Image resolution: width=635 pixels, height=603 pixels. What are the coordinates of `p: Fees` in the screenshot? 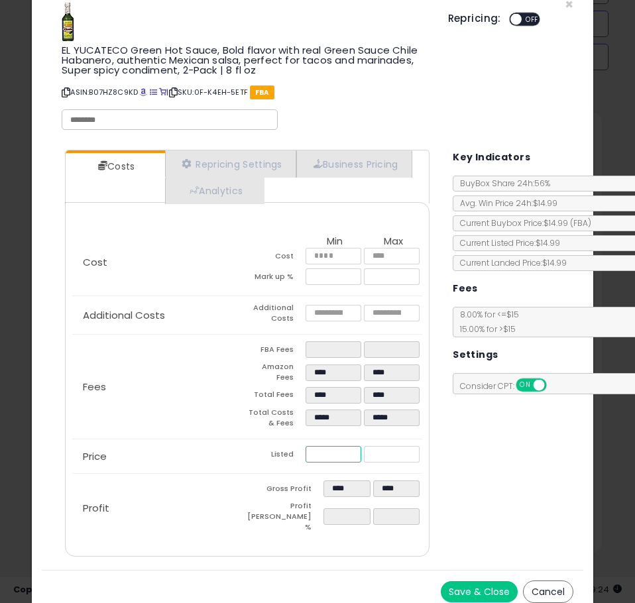 It's located at (160, 387).